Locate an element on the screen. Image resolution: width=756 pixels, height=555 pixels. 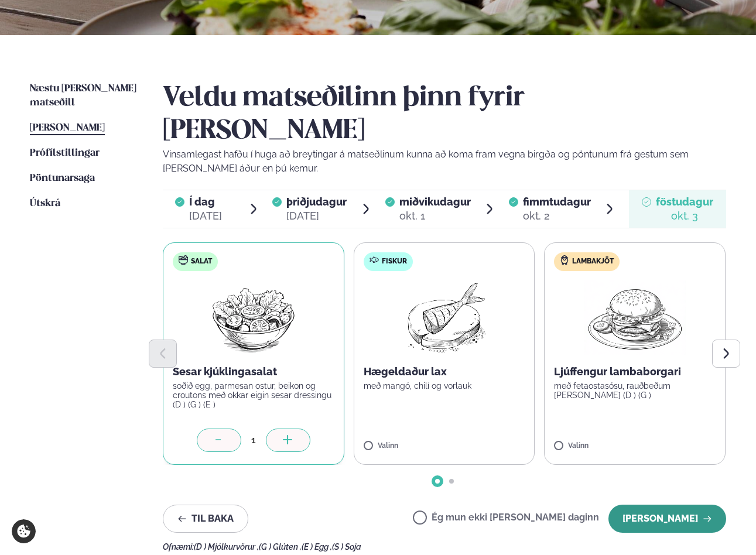
a: Prófílstillingar is located at coordinates (64, 153).